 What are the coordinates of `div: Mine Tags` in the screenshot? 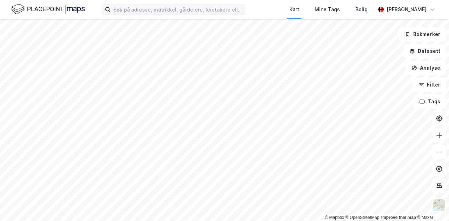 It's located at (327, 9).